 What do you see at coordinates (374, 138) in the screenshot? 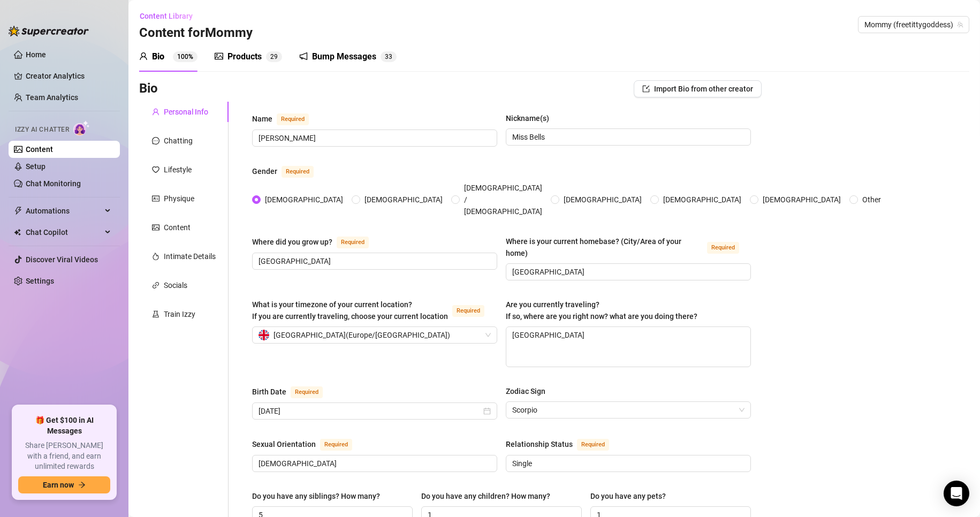
I see `input: Name` at bounding box center [374, 138].